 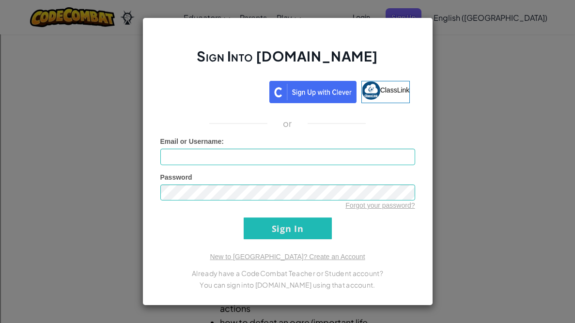 I want to click on a: Forgot your password?, so click(x=380, y=205).